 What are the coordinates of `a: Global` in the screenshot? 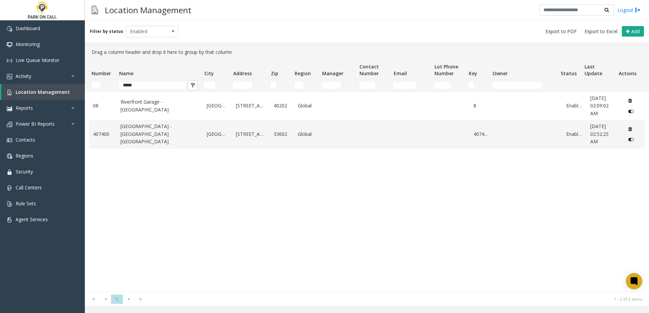 It's located at (307, 134).